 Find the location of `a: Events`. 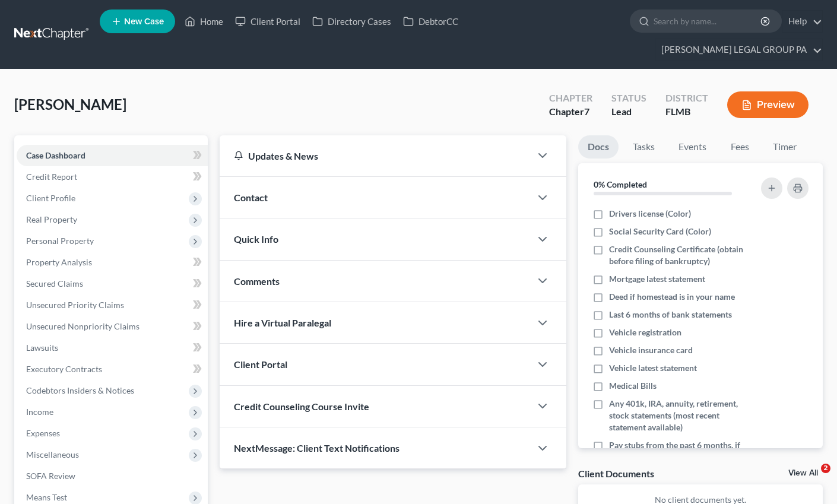

a: Events is located at coordinates (692, 147).